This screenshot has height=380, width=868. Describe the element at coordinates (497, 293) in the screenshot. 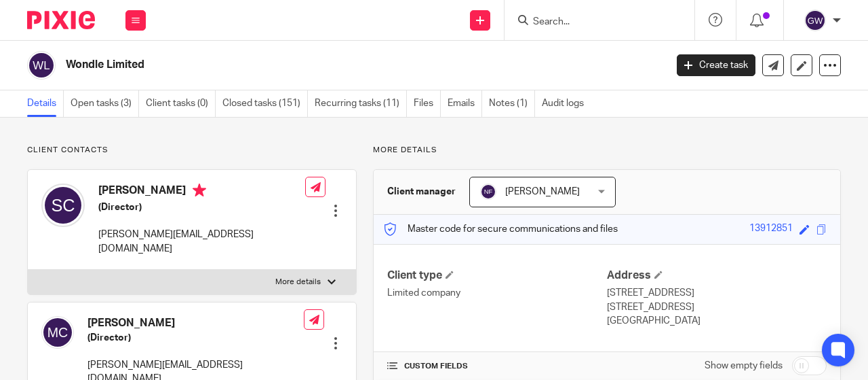

I see `p: Limited company` at that location.